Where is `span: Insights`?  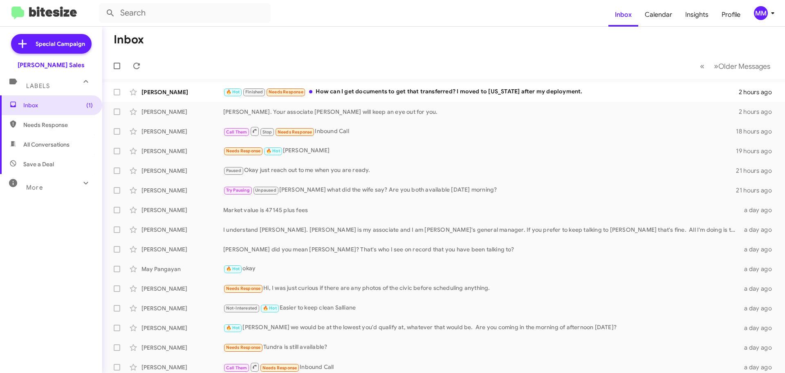 span: Insights is located at coordinates (697, 15).